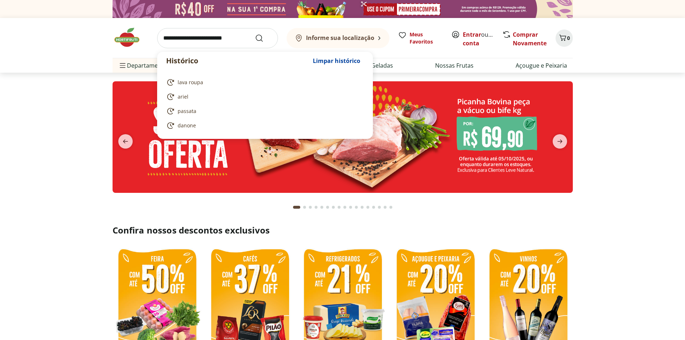 The image size is (685, 340). What do you see at coordinates (454, 65) in the screenshot?
I see `a: Nossas Frutas` at bounding box center [454, 65].